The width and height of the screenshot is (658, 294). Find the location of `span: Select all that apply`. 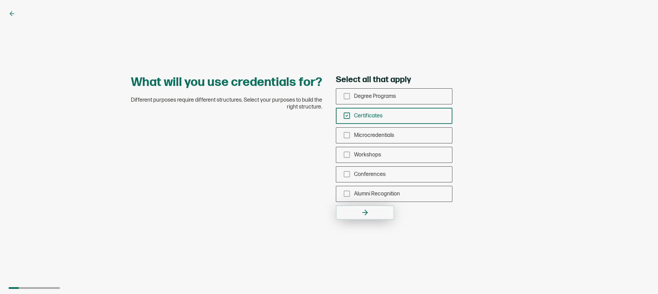

span: Select all that apply is located at coordinates (373, 80).